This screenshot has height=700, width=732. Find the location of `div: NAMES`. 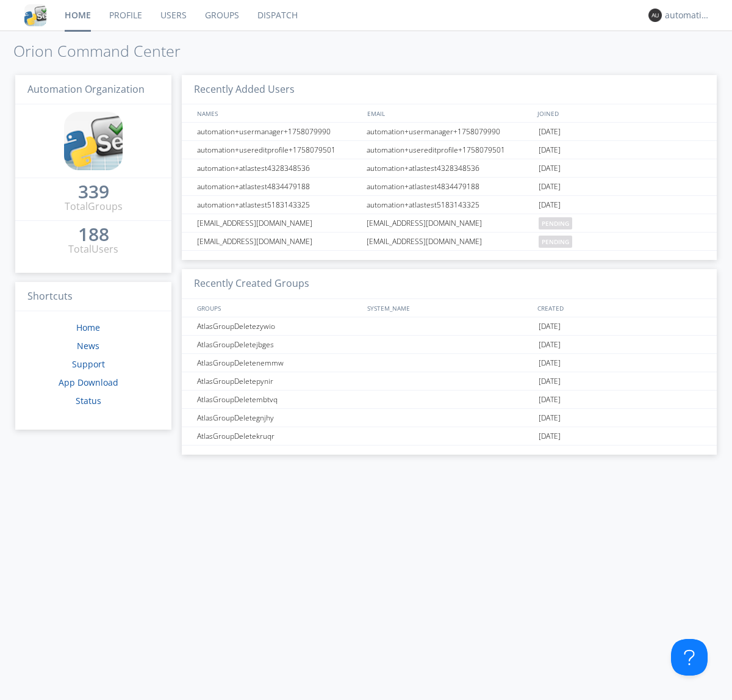

div: NAMES is located at coordinates (277, 113).